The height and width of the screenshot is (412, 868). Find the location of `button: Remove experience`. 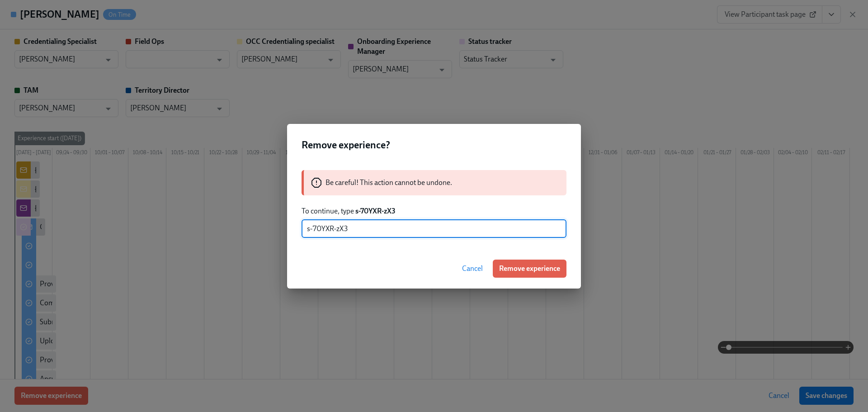

button: Remove experience is located at coordinates (529, 268).